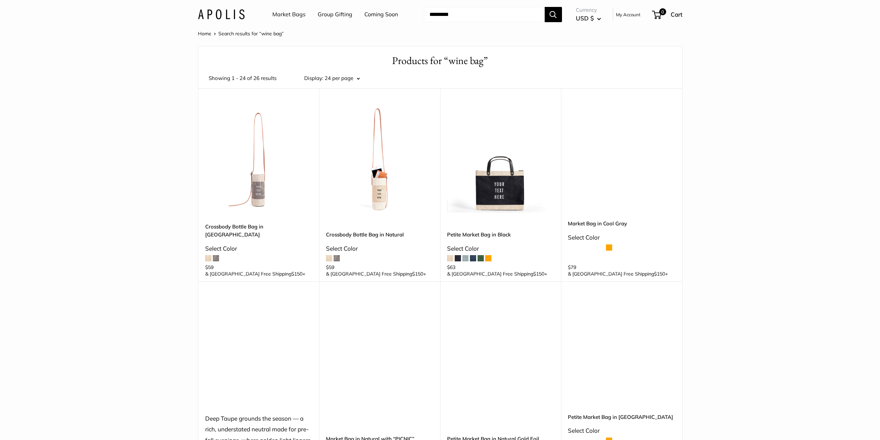 This screenshot has height=440, width=880. What do you see at coordinates (501, 159) in the screenshot?
I see `a: description_Make it yours with custom printed text.Petite Market Bag in Black` at bounding box center [501, 159].